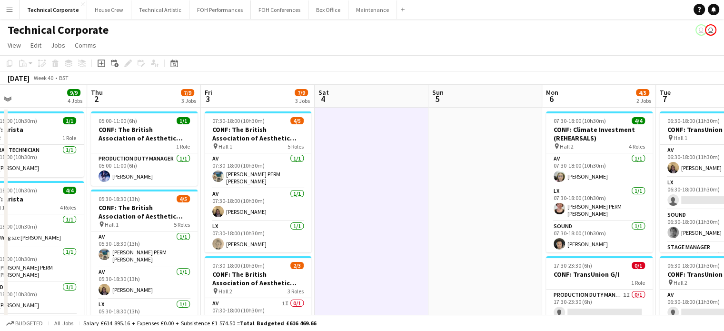 This screenshot has width=724, height=331. What do you see at coordinates (58, 45) in the screenshot?
I see `a: Jobs` at bounding box center [58, 45].